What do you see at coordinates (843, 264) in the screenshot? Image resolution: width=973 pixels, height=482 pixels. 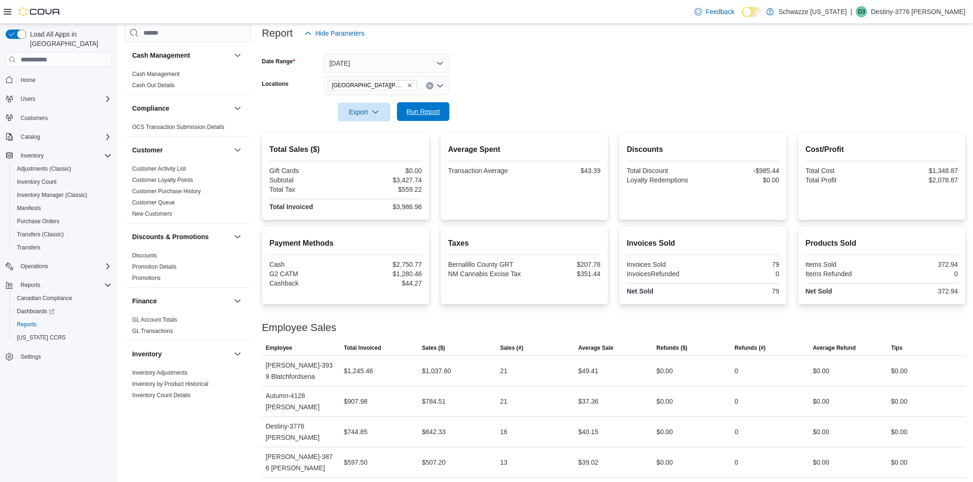 I see `div: Items Sold` at bounding box center [843, 264].